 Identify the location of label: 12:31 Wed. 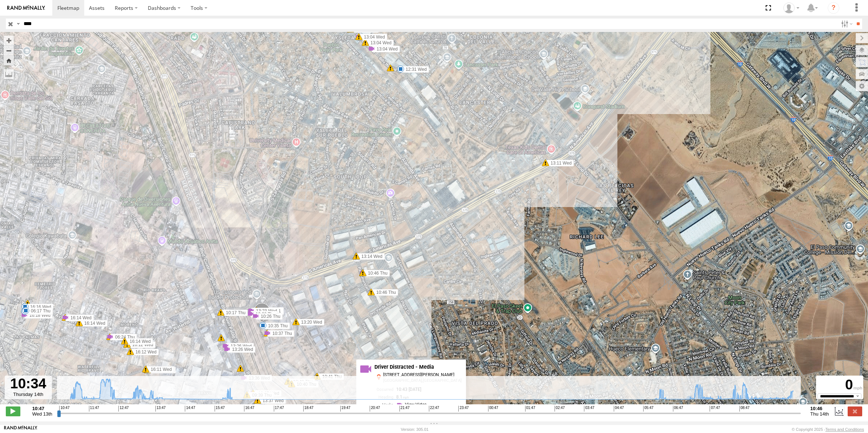
(415, 69).